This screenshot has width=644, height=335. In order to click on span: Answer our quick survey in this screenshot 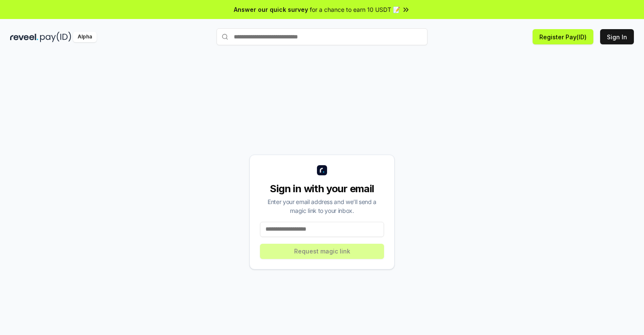, I will do `click(271, 10)`.